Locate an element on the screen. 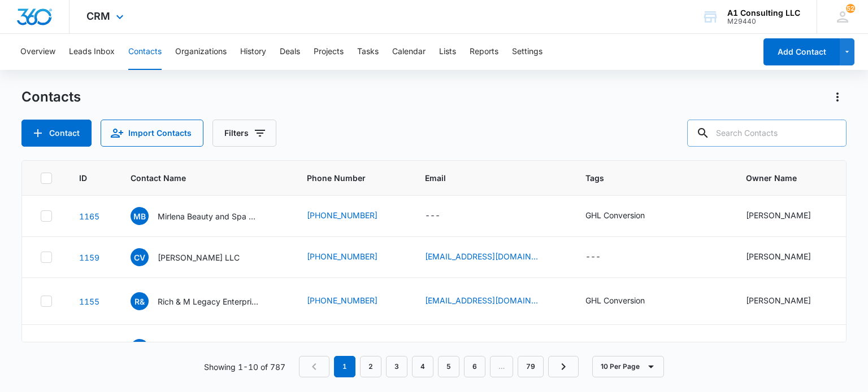  div: Email - service@familyfreshlogistics.com - Select to Edit Field is located at coordinates (492, 257).